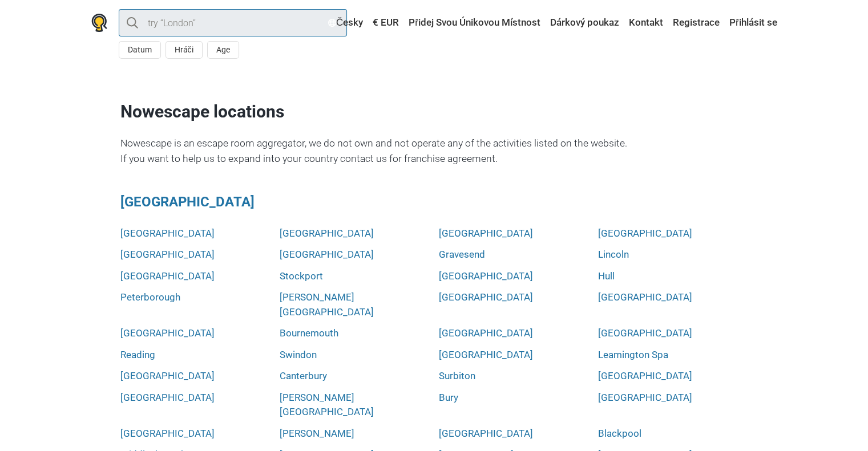 Image resolution: width=868 pixels, height=451 pixels. I want to click on a: Leamington Spa, so click(633, 355).